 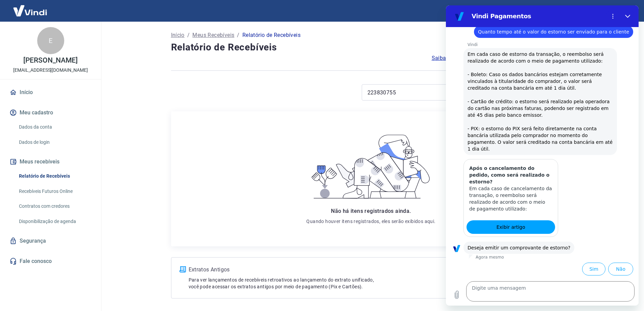 What do you see at coordinates (50, 241) in the screenshot?
I see `a: Segurança` at bounding box center [50, 241].